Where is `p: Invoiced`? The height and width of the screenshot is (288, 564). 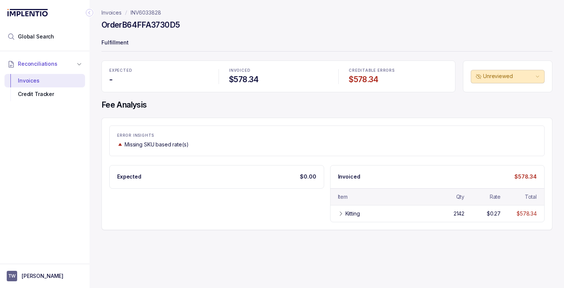
p: Invoiced is located at coordinates (349, 176).